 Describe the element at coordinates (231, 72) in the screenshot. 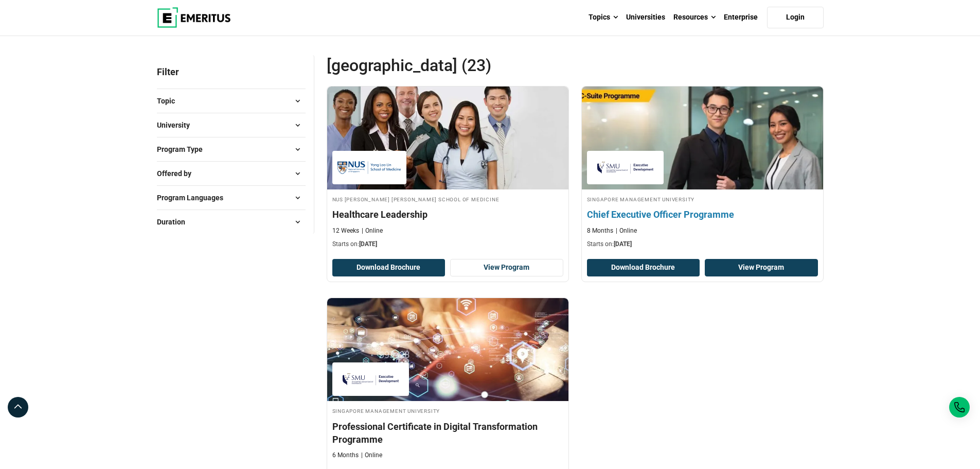

I see `p: Filter` at that location.